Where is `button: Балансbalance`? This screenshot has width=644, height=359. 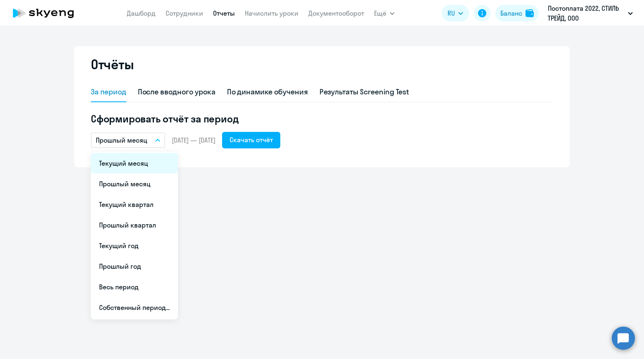 button: Балансbalance is located at coordinates (517, 13).